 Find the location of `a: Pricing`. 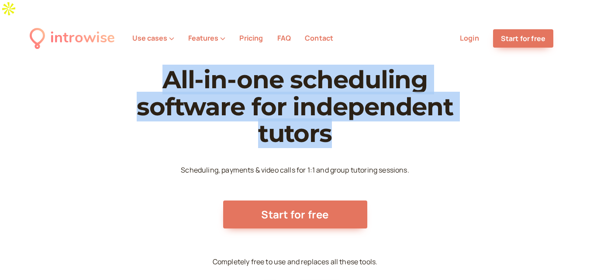

a: Pricing is located at coordinates (251, 38).